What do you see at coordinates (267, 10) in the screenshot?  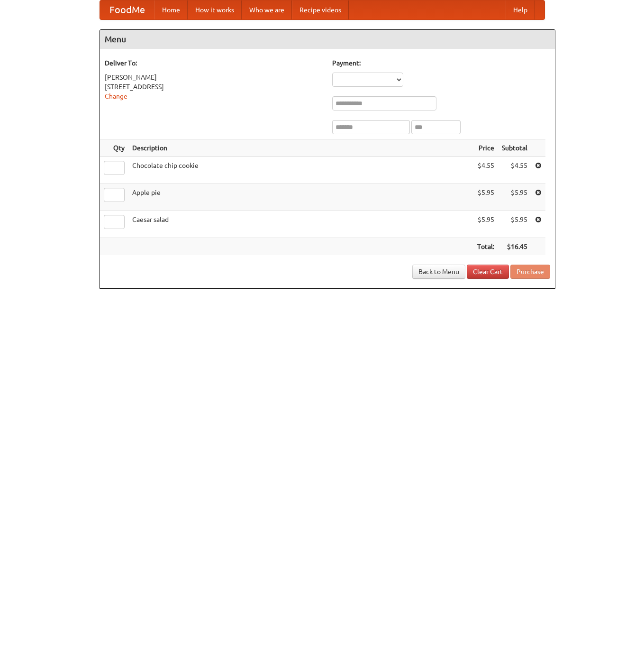 I see `a: Who we are` at bounding box center [267, 10].